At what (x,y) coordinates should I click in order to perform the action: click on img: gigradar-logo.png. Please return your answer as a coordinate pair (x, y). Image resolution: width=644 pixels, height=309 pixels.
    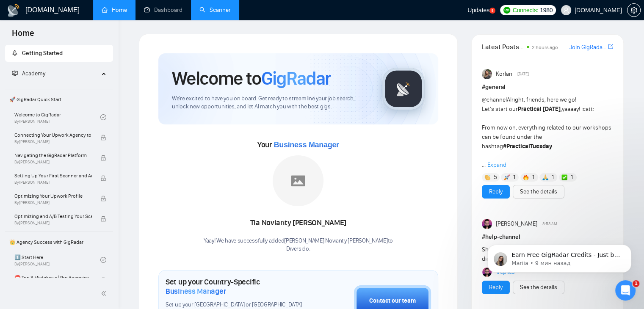
    Looking at the image, I should click on (404, 89).